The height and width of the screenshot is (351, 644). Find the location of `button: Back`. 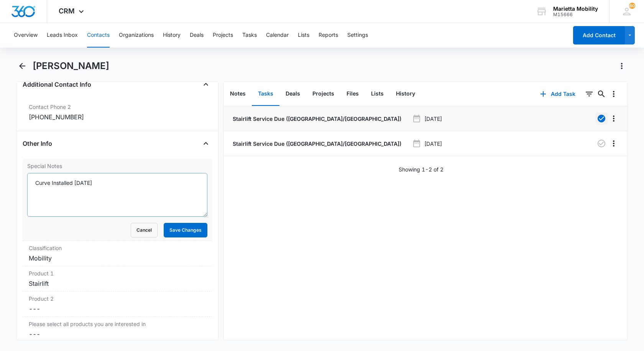

button: Back is located at coordinates (22, 66).